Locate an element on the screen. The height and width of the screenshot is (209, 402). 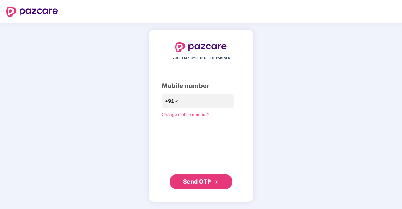
a: Change mobile number? is located at coordinates (185, 114).